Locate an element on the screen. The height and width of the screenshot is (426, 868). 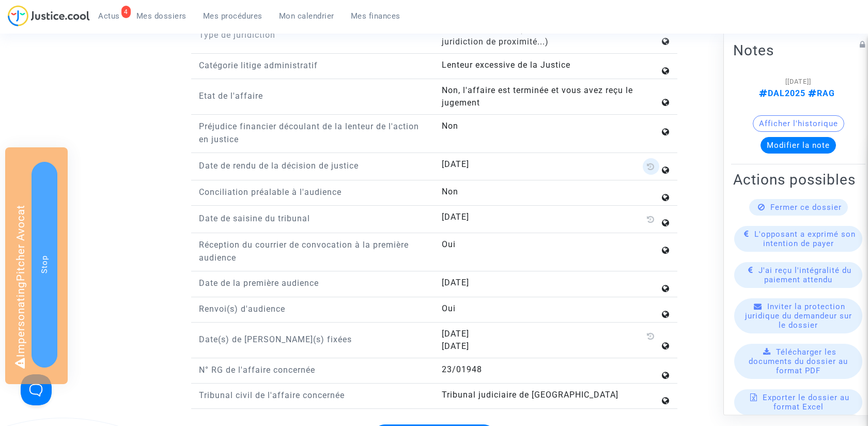
span: Télécharger les documents du dossier au format PDF is located at coordinates (799, 361).